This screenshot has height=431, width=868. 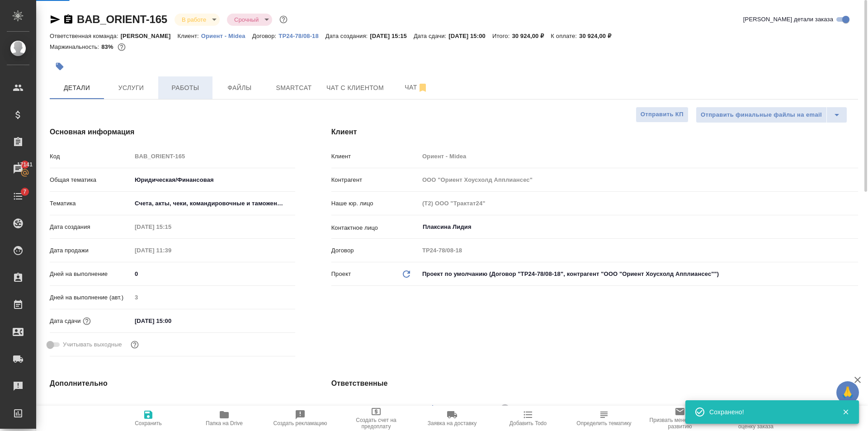 I want to click on button: Если добавить услуги и заполнить их объемом, то дата рассчитается автоматически, so click(x=87, y=321).